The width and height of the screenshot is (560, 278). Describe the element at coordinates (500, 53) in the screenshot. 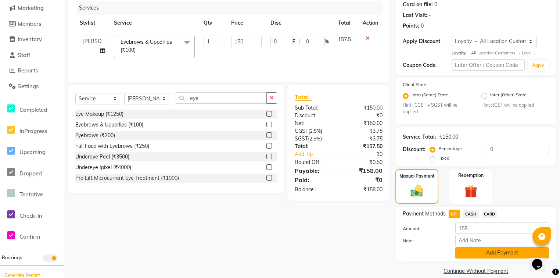

I see `div: All Location Customers → Level 1` at that location.